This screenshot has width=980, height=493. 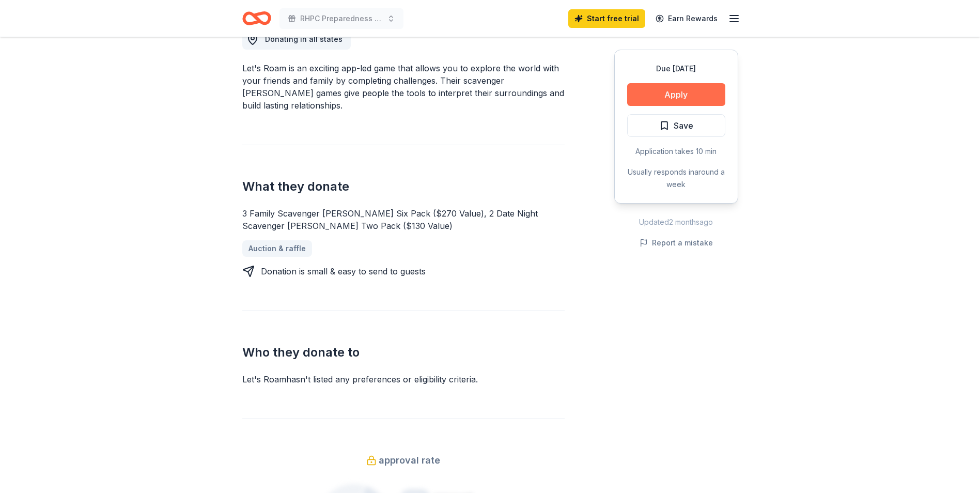 I want to click on a: Auction & raffle, so click(x=277, y=248).